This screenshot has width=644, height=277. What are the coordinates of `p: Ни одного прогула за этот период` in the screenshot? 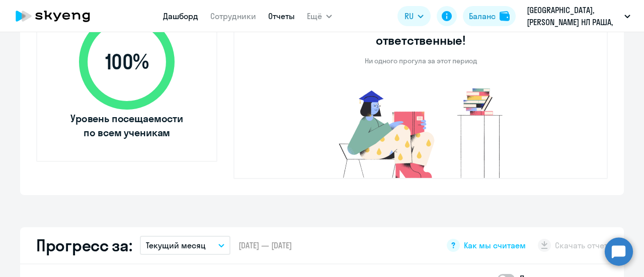 It's located at (420, 61).